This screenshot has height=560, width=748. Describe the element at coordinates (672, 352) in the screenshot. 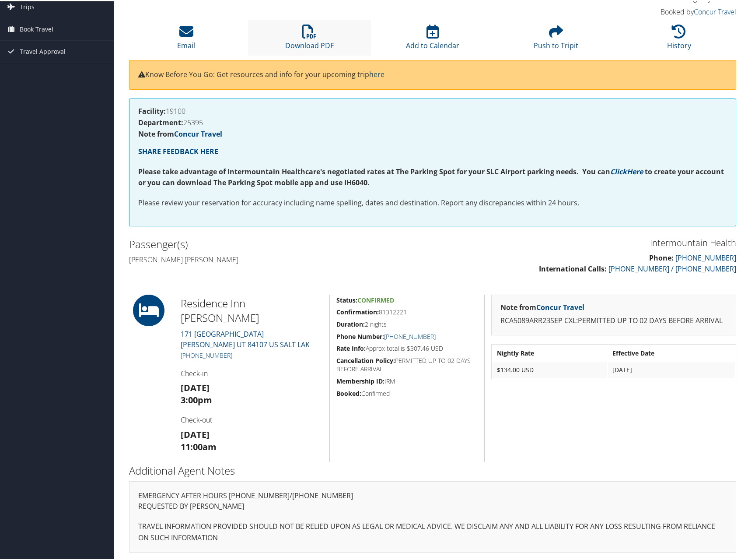

I see `th: Effective Date` at that location.